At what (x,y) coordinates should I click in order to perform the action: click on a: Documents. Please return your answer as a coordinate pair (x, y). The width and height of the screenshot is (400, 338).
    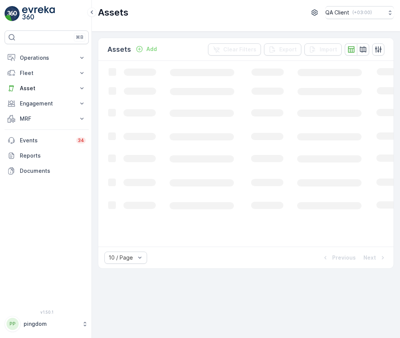
    Looking at the image, I should click on (46, 171).